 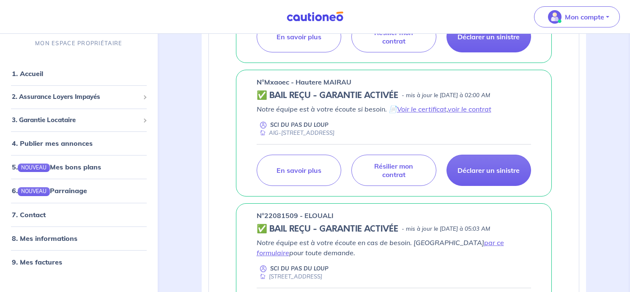 I want to click on p: n°22081509 - ELOUALI, so click(x=295, y=216).